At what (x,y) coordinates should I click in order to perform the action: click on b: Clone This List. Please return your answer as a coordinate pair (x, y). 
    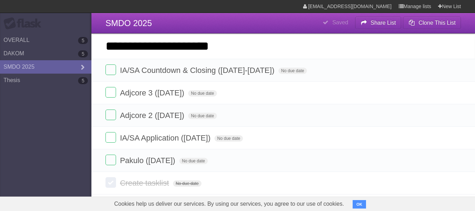
    Looking at the image, I should click on (437, 23).